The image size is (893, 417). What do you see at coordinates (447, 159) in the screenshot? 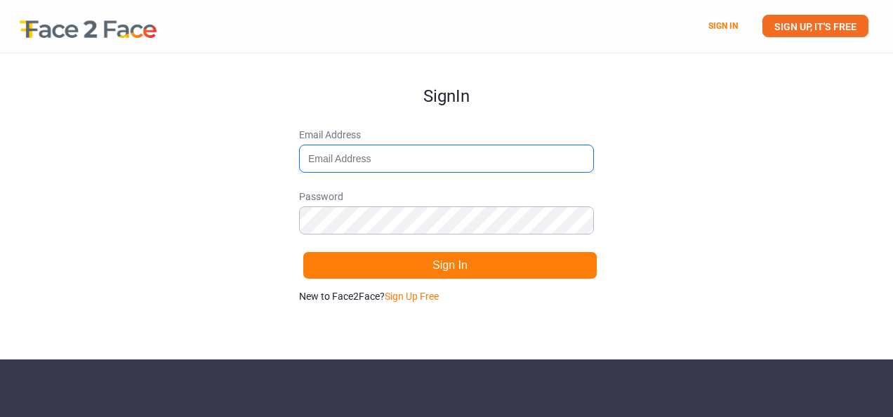
I see `input: Email Address` at bounding box center [447, 159].